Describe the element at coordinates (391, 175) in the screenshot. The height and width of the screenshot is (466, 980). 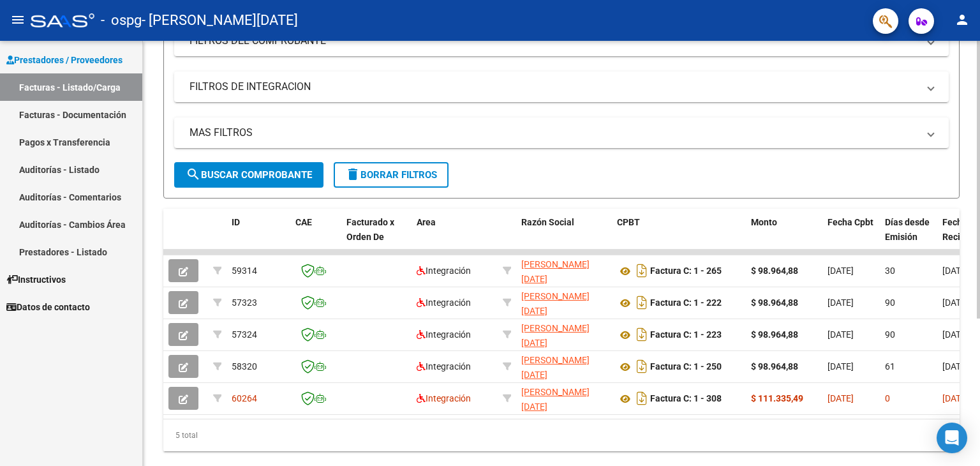
I see `span: Borrar Filtros` at that location.